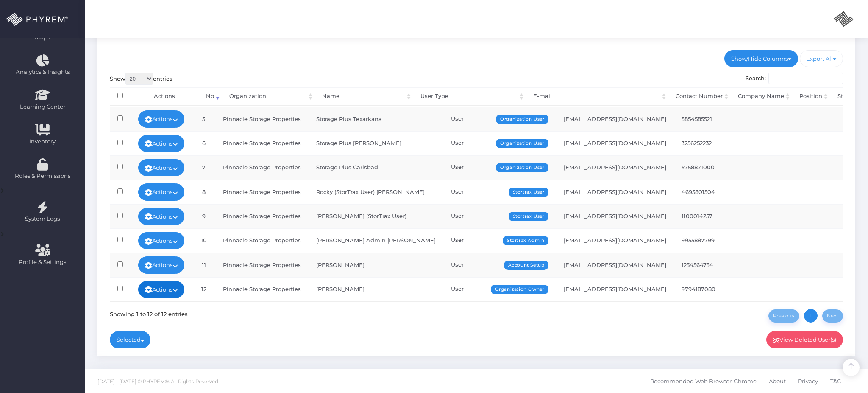  Describe the element at coordinates (42, 219) in the screenshot. I see `span: System Logs` at that location.